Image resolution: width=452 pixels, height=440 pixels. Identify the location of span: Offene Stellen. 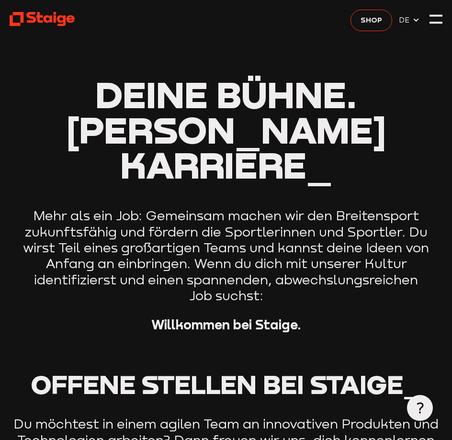
(143, 384).